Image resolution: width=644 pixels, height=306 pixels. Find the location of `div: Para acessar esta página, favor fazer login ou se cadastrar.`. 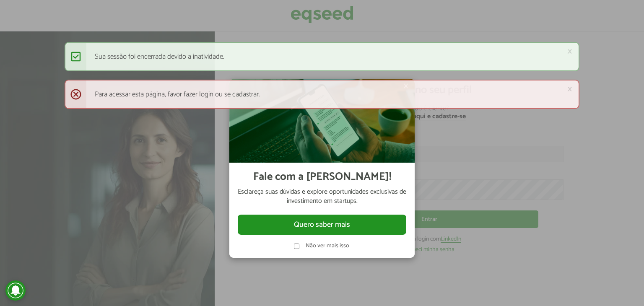

div: Para acessar esta página, favor fazer login ou se cadastrar. is located at coordinates (322, 94).